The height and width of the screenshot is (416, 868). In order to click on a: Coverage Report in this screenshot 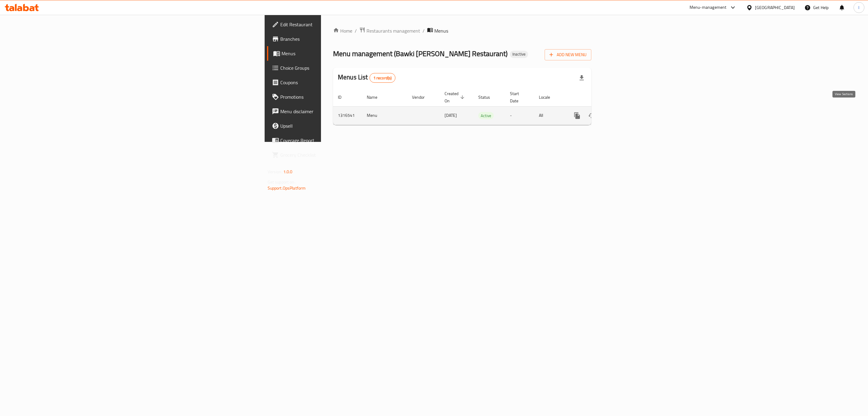, I will do `click(339, 140)`.